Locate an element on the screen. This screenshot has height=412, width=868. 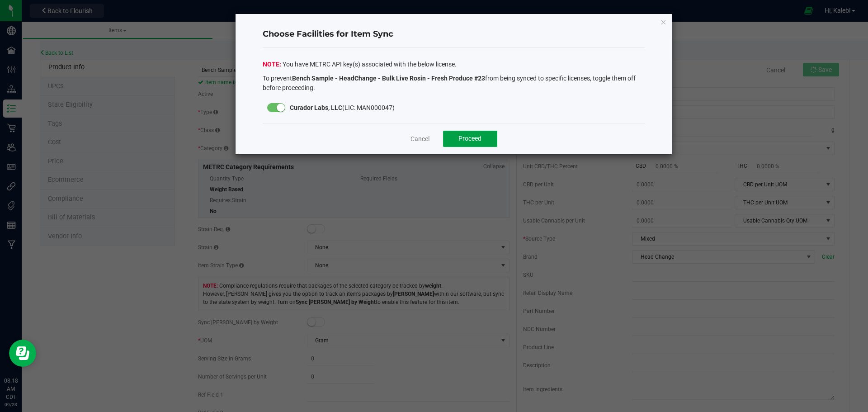
span: (LIC: MAN000047) is located at coordinates (342, 108).